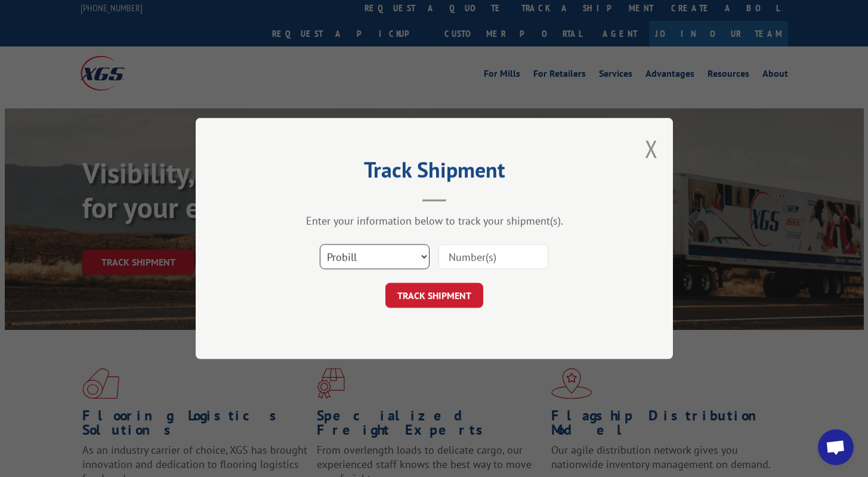 This screenshot has height=477, width=868. Describe the element at coordinates (434, 220) in the screenshot. I see `div: Enter your information below to track your shipment(s).` at that location.